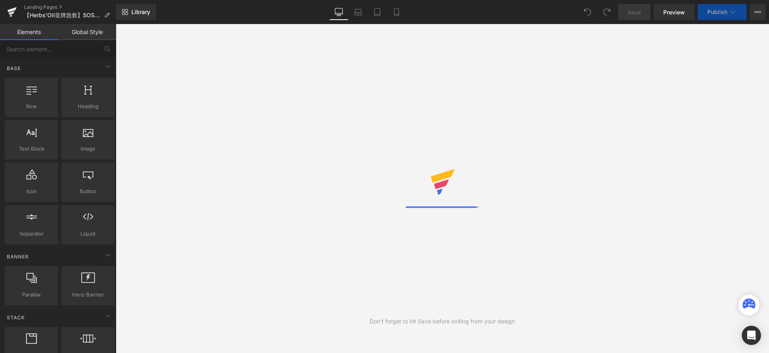 The width and height of the screenshot is (769, 353). I want to click on span: Text Block, so click(31, 149).